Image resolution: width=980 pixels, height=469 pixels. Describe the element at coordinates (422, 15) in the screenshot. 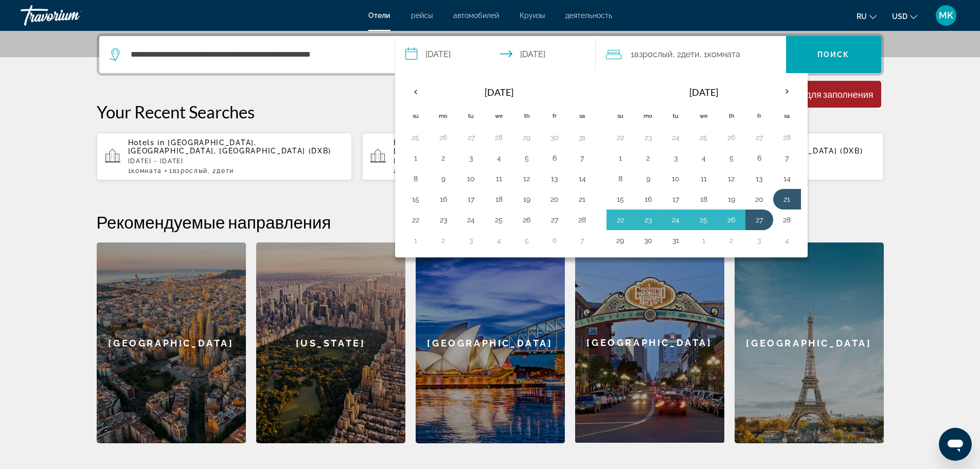

I see `span: рейсы` at that location.